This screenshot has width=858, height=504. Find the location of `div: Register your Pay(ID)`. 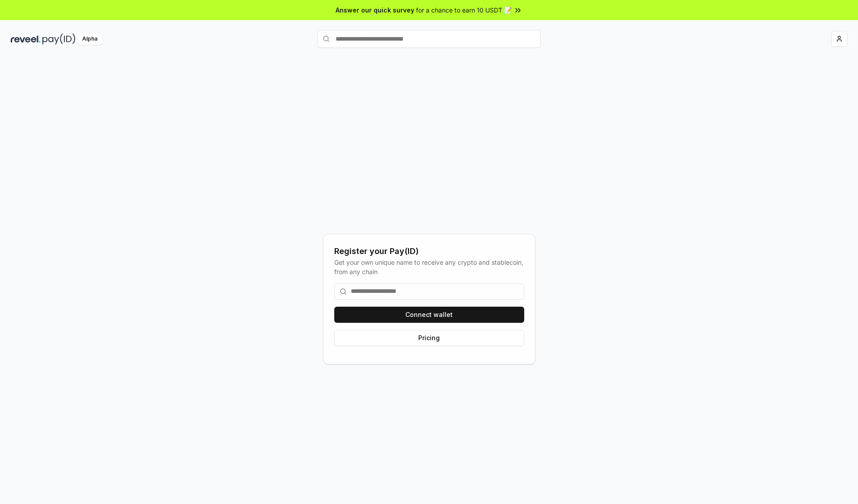

div: Register your Pay(ID) is located at coordinates (429, 252).